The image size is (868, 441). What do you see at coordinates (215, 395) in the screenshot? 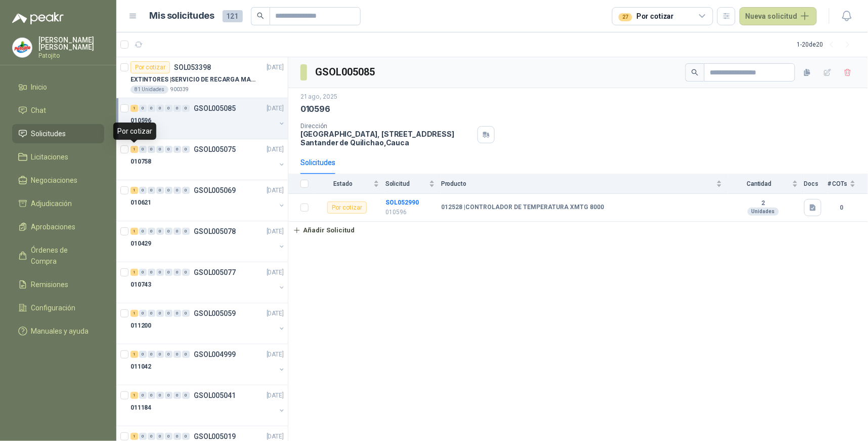
I see `p: GSOL005041` at bounding box center [215, 395].